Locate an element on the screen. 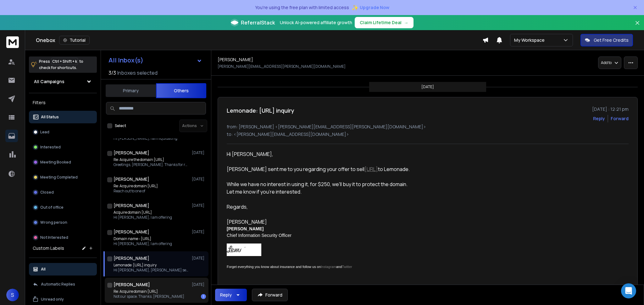  div: Forget everything you know about insurance and follow us on and is located at coordinates (318, 267).